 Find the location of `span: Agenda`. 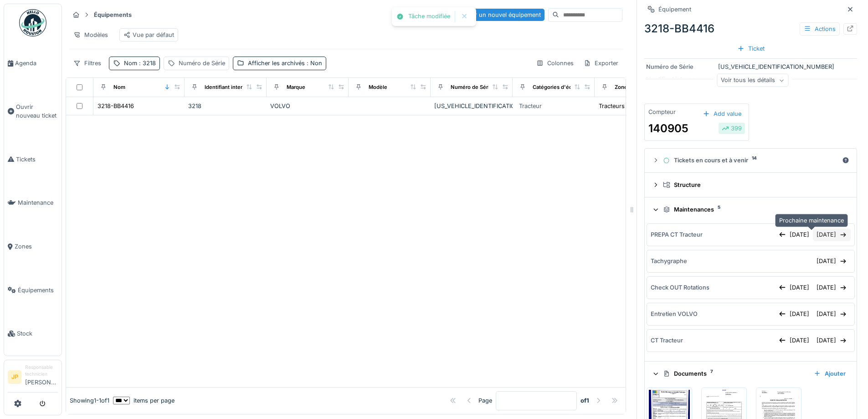

span: Agenda is located at coordinates (37, 63).